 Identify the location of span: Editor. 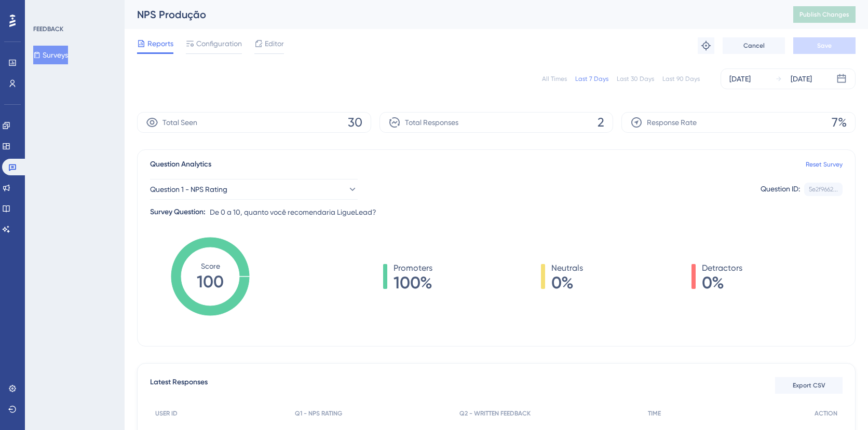
(274, 44).